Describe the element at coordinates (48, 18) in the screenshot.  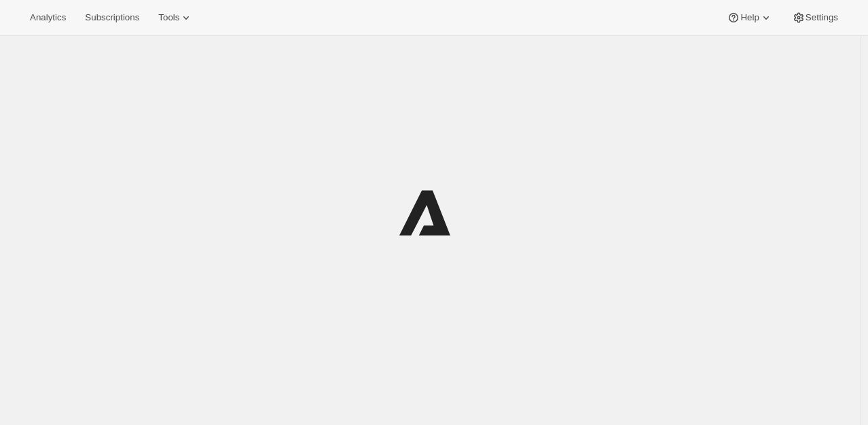
I see `span: Analytics` at that location.